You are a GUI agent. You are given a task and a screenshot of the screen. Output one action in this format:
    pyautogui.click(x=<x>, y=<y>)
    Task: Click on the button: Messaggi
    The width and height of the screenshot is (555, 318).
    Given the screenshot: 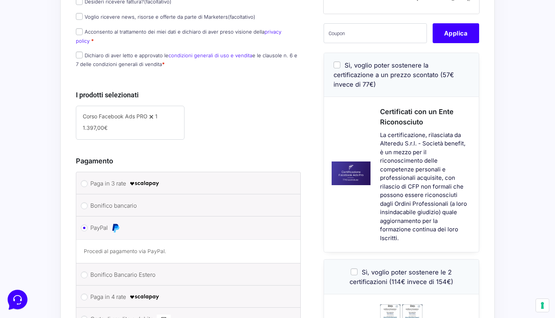 What is the action you would take?
    pyautogui.click(x=76, y=254)
    